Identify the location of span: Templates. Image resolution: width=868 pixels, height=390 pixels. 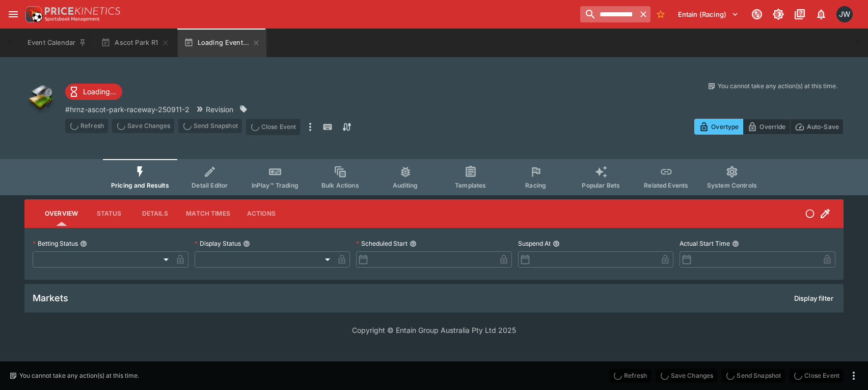
(470, 185).